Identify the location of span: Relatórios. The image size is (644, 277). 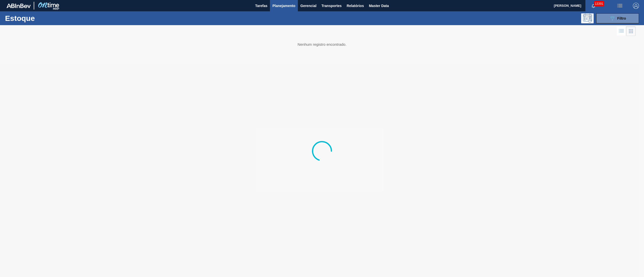
(355, 6).